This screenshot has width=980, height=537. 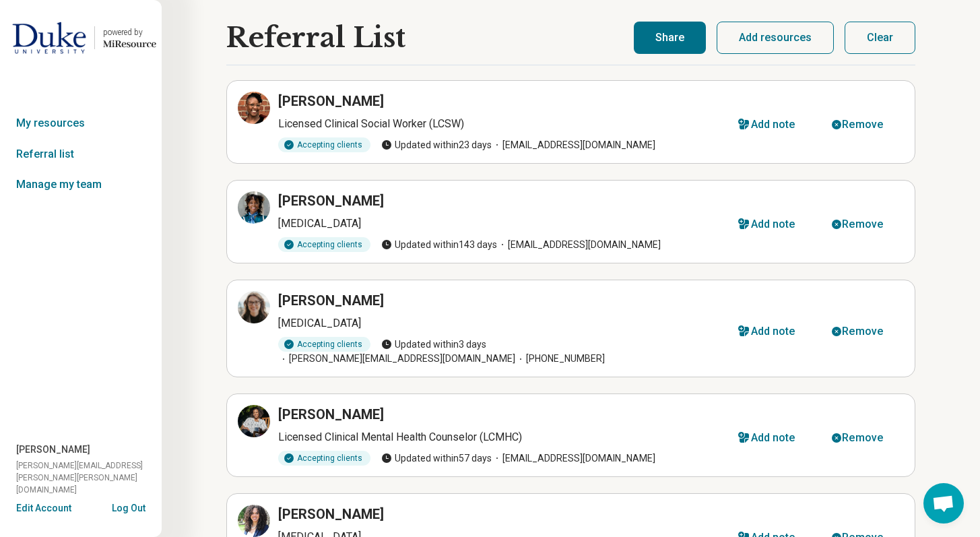 What do you see at coordinates (81, 38) in the screenshot?
I see `a: Duke Universitypowered by` at bounding box center [81, 38].